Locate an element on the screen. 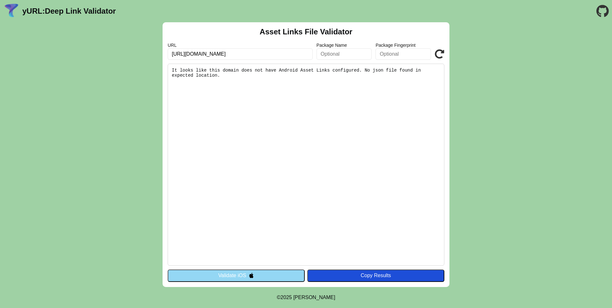 Image resolution: width=612 pixels, height=308 pixels. h2: Asset Links File Validator is located at coordinates (306, 32).